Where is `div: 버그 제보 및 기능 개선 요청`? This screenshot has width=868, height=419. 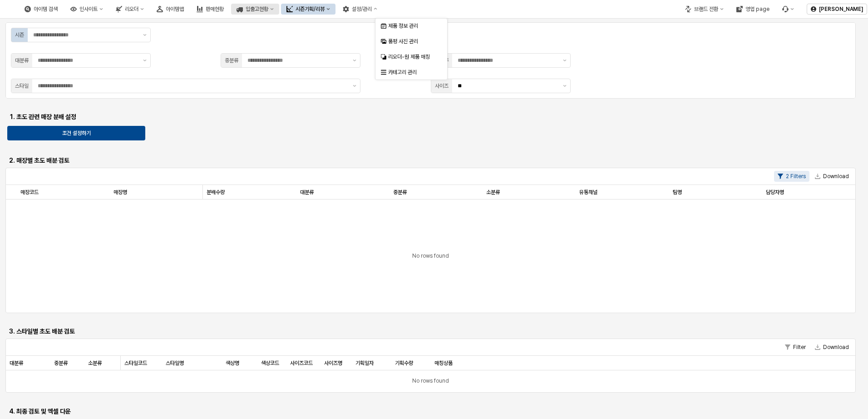
div: 버그 제보 및 기능 개선 요청 is located at coordinates (789, 9).